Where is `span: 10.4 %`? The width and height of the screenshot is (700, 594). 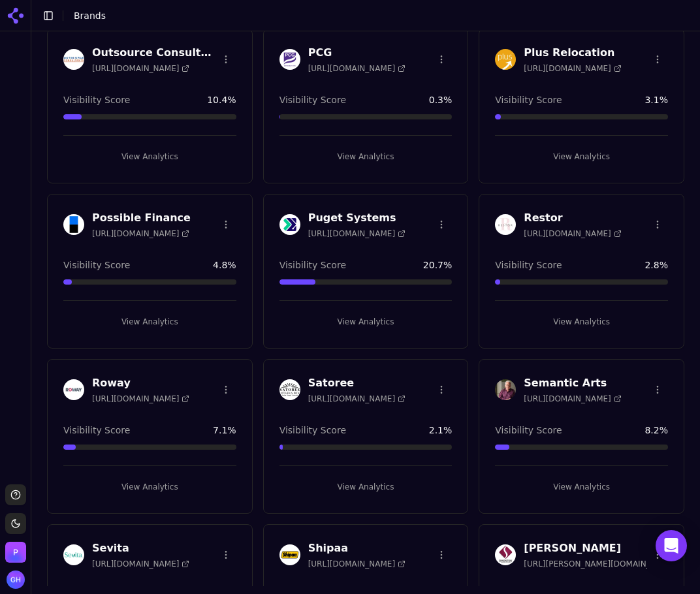 span: 10.4 % is located at coordinates (222, 100).